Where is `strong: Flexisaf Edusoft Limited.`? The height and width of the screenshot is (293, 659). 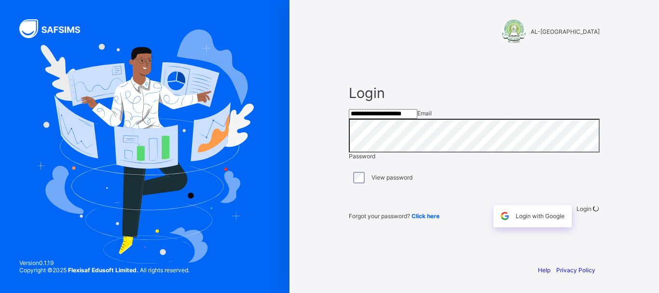 strong: Flexisaf Edusoft Limited. is located at coordinates (103, 270).